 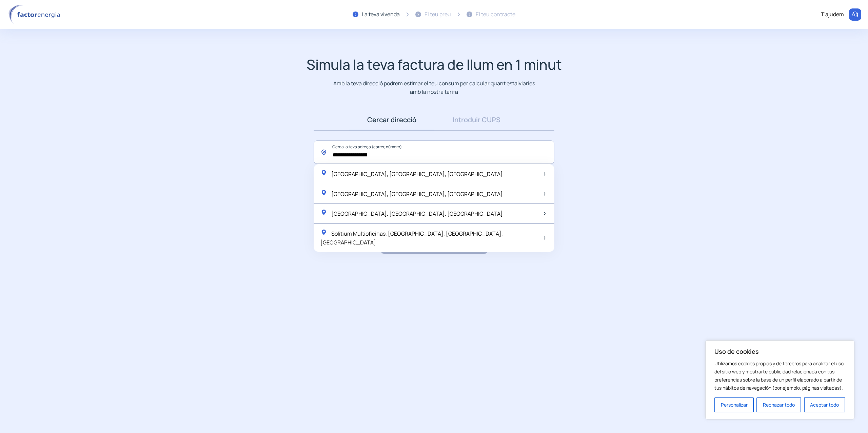 What do you see at coordinates (381, 15) in the screenshot?
I see `div: La teva vivenda` at bounding box center [381, 15].